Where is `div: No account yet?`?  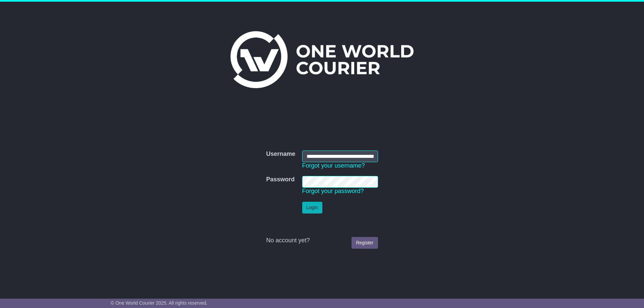 div: No account yet? is located at coordinates (322, 241).